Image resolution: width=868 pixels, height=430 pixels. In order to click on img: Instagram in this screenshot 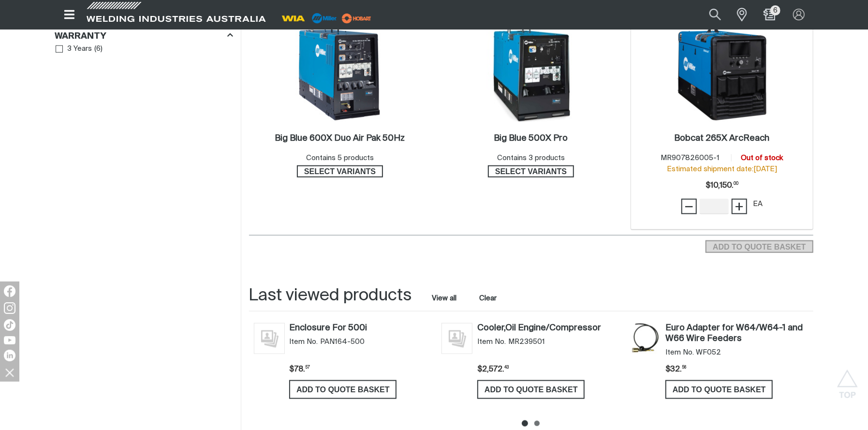, I will do `click(10, 308)`.